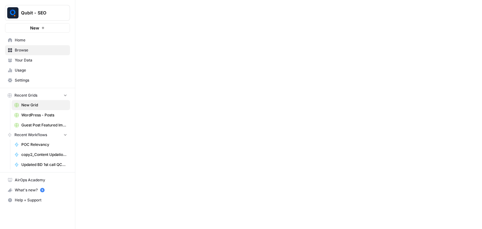 This screenshot has height=229, width=482. Describe the element at coordinates (37, 95) in the screenshot. I see `button: Recent Grids` at that location.